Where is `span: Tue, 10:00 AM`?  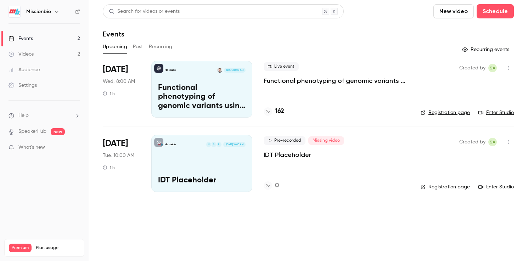
span: Tue, 10:00 AM is located at coordinates (118, 155).